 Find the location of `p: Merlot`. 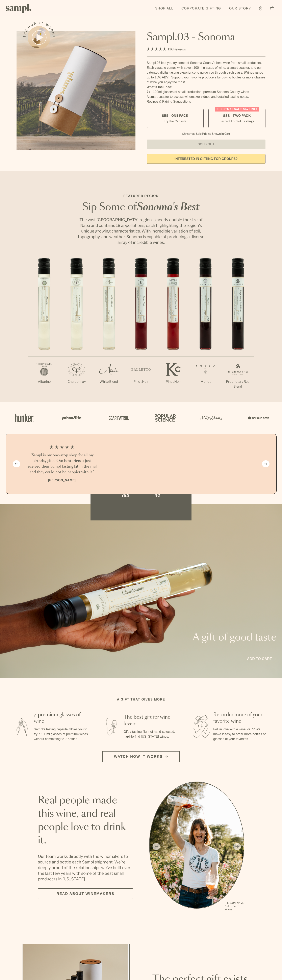

p: Merlot is located at coordinates (205, 382).